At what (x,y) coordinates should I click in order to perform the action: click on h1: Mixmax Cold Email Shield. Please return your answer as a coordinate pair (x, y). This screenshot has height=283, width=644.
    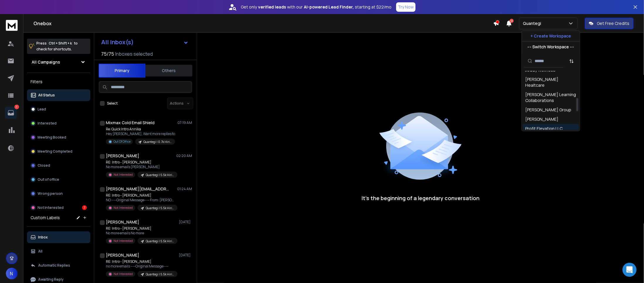
    Looking at the image, I should click on (130, 123).